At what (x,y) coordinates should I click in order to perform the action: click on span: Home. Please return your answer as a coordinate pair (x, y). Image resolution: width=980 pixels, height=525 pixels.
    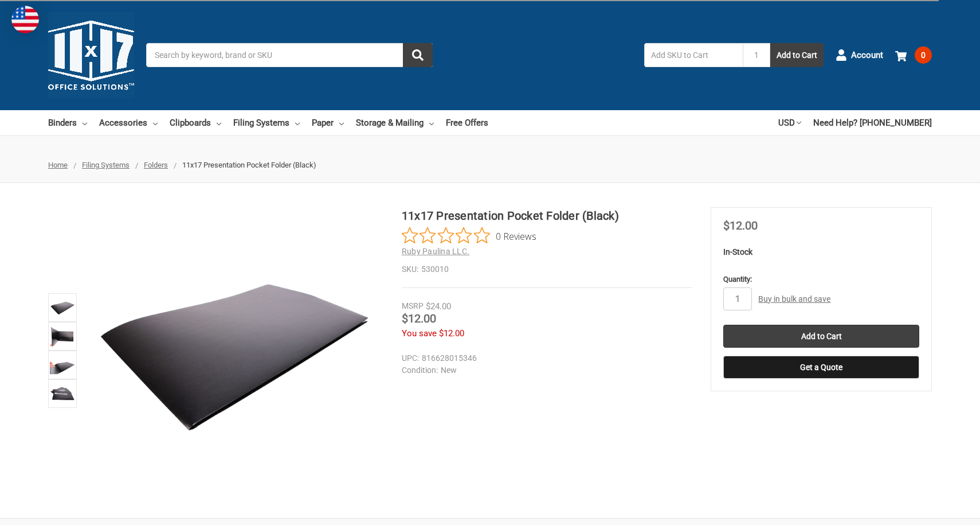
    Looking at the image, I should click on (58, 165).